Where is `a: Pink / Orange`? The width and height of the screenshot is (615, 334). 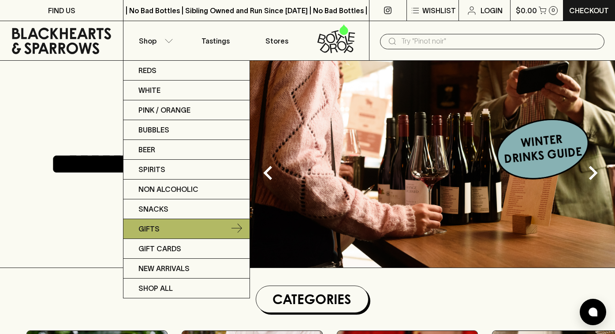 a: Pink / Orange is located at coordinates (186, 110).